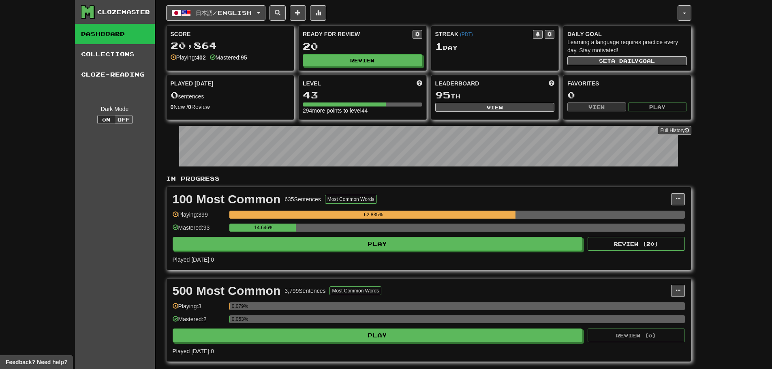  Describe the element at coordinates (318, 13) in the screenshot. I see `button: More stats` at that location.